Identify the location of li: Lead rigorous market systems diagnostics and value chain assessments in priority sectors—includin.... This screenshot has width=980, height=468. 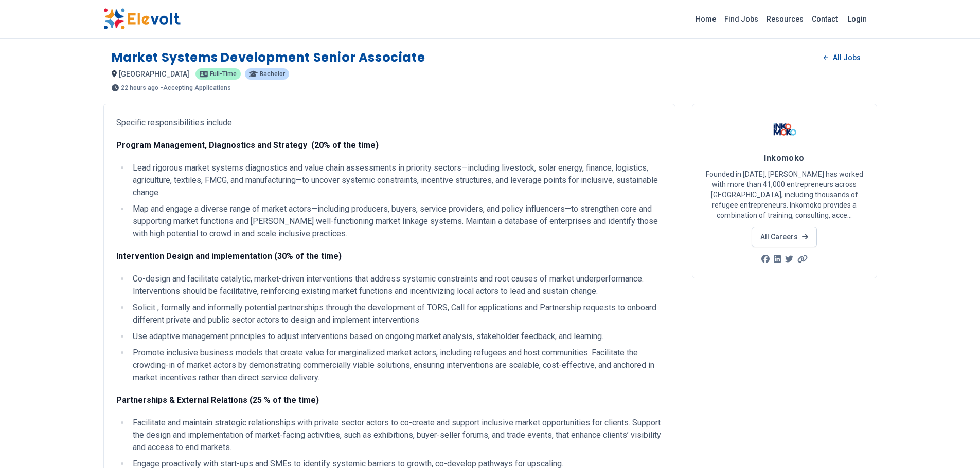
(396, 180).